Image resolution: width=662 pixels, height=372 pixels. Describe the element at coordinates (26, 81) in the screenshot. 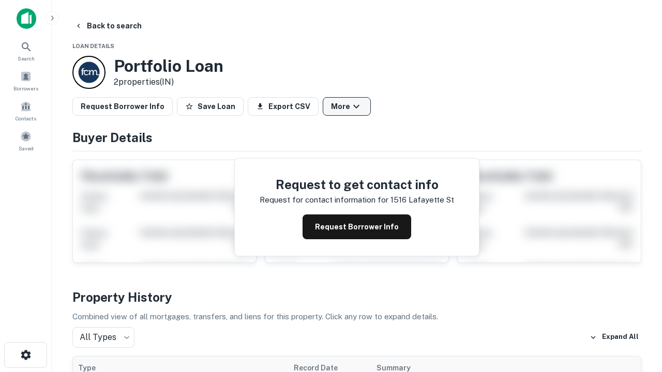

I see `div: Borrowers` at that location.